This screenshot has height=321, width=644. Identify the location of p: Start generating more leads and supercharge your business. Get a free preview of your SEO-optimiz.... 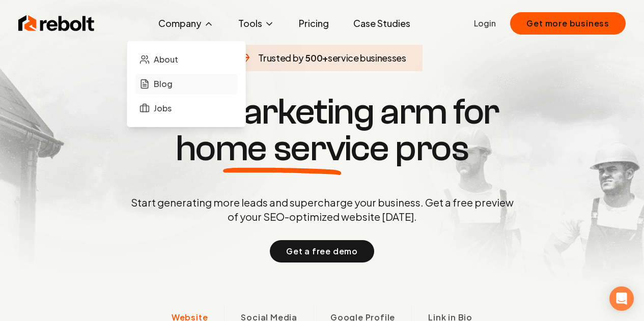
(322, 210).